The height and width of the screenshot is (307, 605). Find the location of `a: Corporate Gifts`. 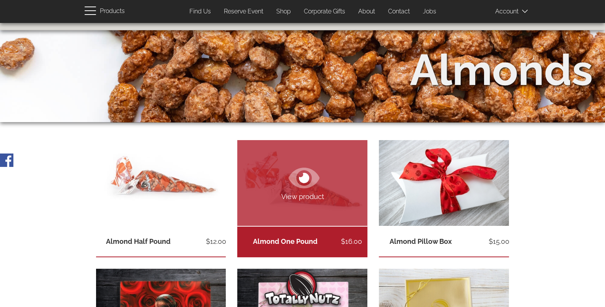

a: Corporate Gifts is located at coordinates (324, 11).